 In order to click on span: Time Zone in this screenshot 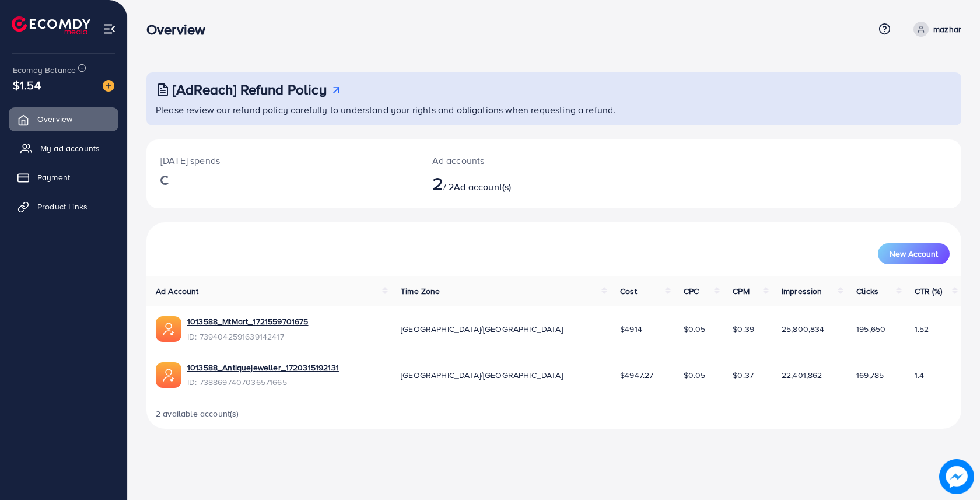, I will do `click(420, 291)`.